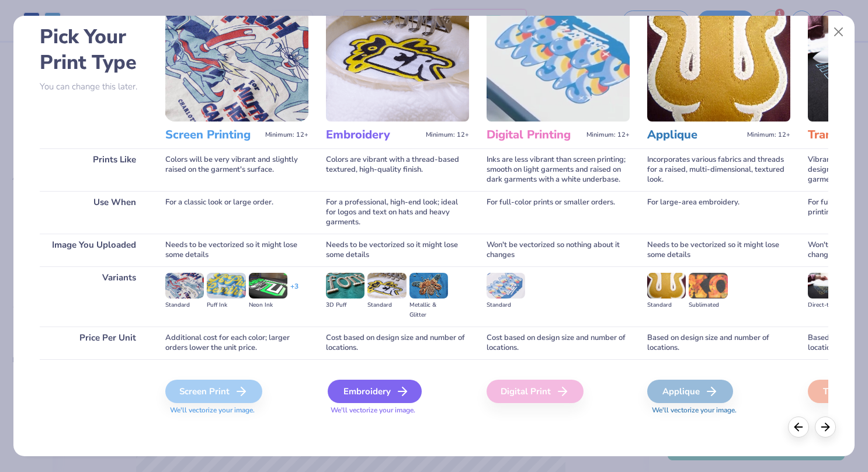 The width and height of the screenshot is (868, 472). What do you see at coordinates (827, 305) in the screenshot?
I see `div: Direct-to-film` at bounding box center [827, 305].